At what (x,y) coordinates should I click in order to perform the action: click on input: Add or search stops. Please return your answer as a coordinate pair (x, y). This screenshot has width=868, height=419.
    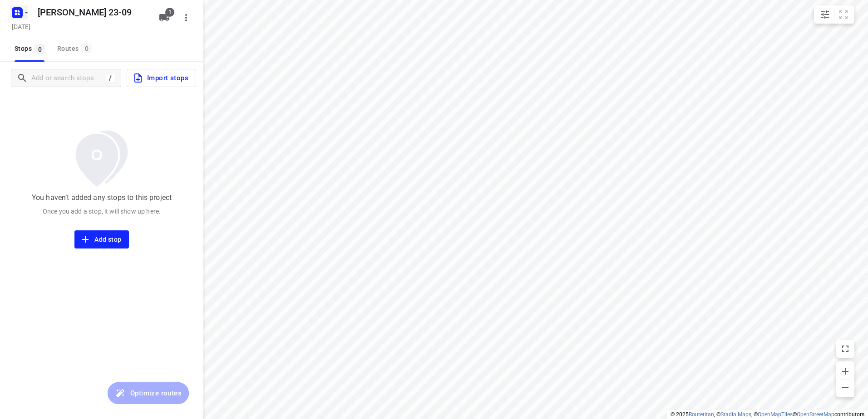
    Looking at the image, I should click on (68, 78).